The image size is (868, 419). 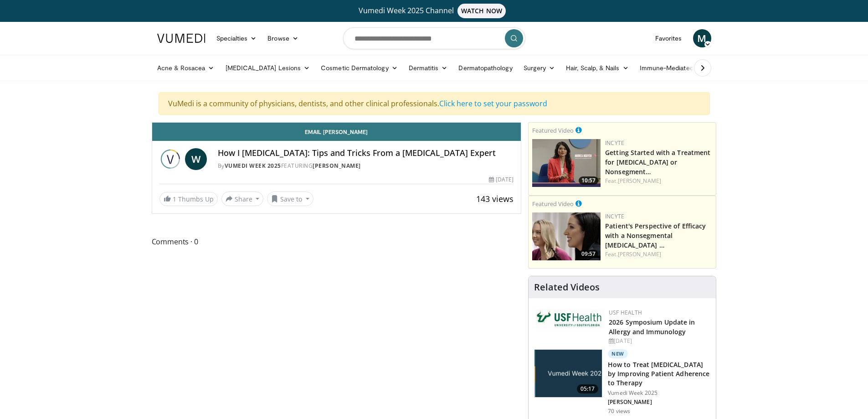 I want to click on img: Vumedi Week 2025, so click(x=170, y=160).